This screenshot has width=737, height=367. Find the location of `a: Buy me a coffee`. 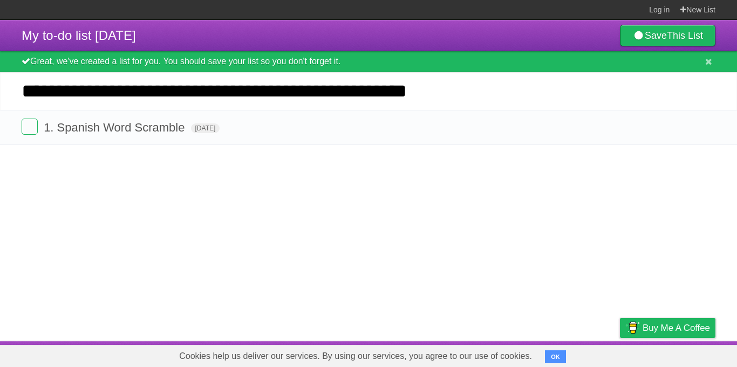

a: Buy me a coffee is located at coordinates (667, 328).